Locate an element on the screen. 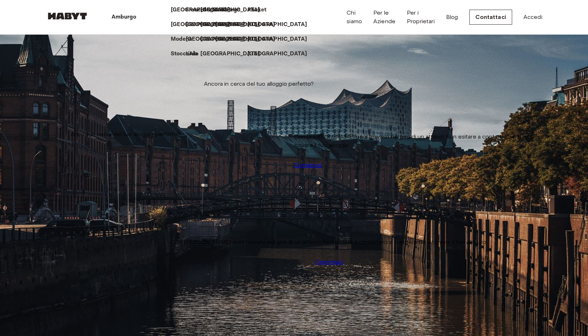 This screenshot has height=336, width=588. p: Stoccarda is located at coordinates (185, 54).